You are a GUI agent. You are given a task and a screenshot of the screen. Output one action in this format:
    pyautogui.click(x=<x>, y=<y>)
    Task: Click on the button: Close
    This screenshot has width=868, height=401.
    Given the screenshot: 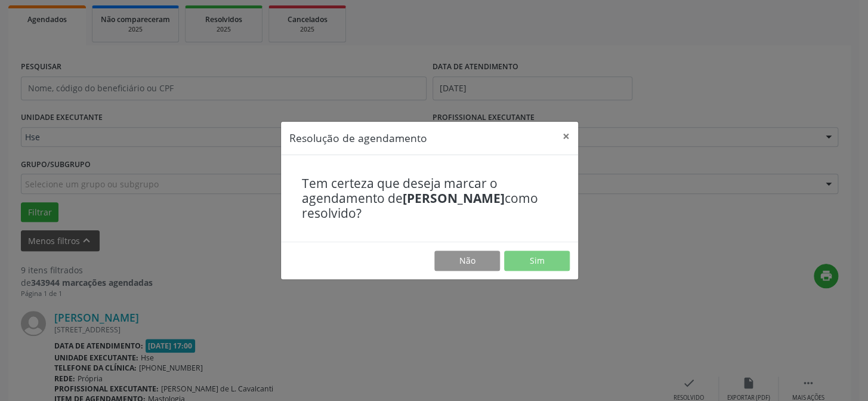 What is the action you would take?
    pyautogui.click(x=566, y=136)
    